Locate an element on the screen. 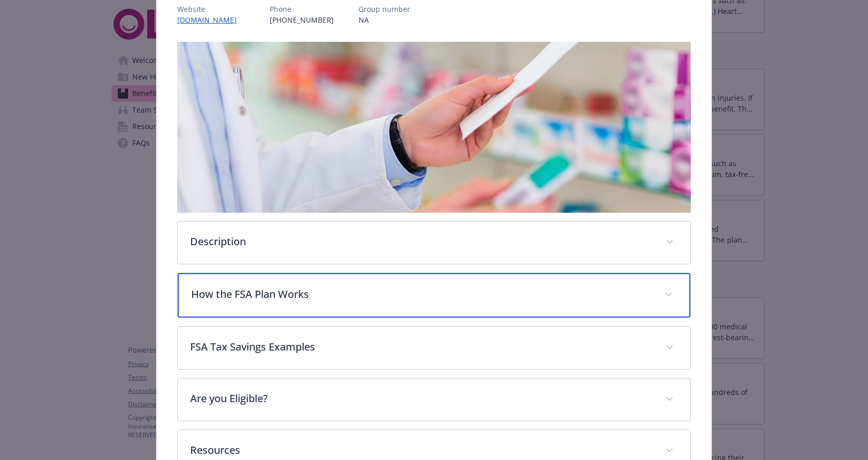  p: Description is located at coordinates (421, 241).